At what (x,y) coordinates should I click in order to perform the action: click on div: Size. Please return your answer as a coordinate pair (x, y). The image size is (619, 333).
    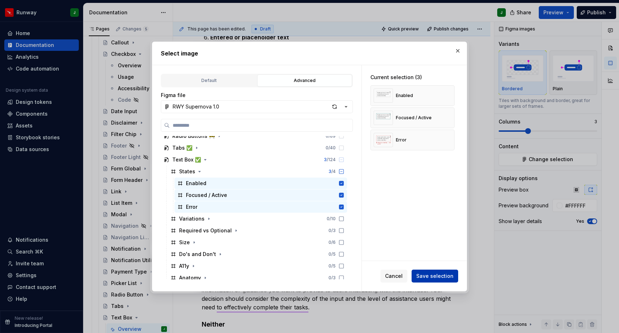
    Looking at the image, I should click on (185, 243).